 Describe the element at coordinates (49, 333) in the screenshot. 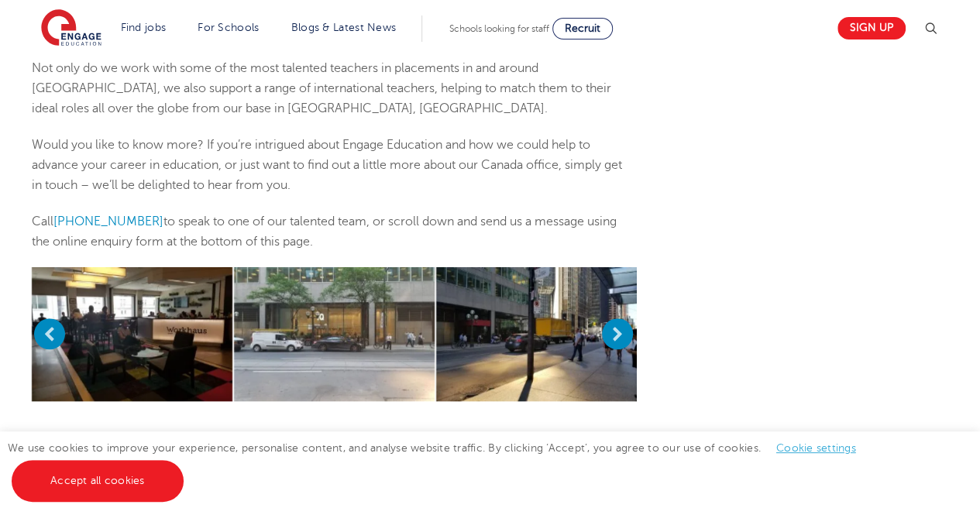

I see `button: Previous` at that location.